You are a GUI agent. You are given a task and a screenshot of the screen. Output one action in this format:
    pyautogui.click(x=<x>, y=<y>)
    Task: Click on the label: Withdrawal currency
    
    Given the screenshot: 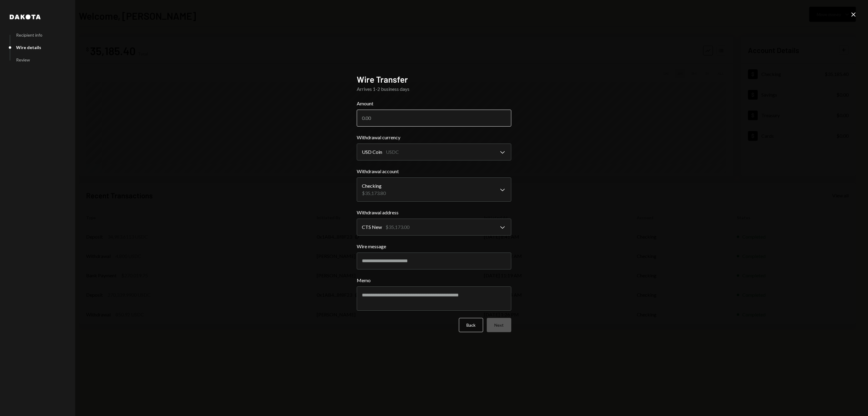 What is the action you would take?
    pyautogui.click(x=434, y=138)
    